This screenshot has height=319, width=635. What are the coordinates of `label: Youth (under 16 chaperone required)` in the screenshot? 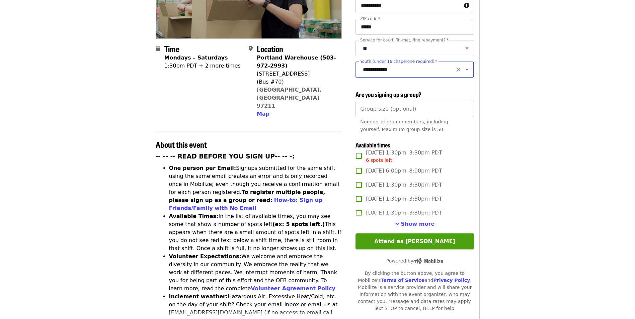 It's located at (399, 62).